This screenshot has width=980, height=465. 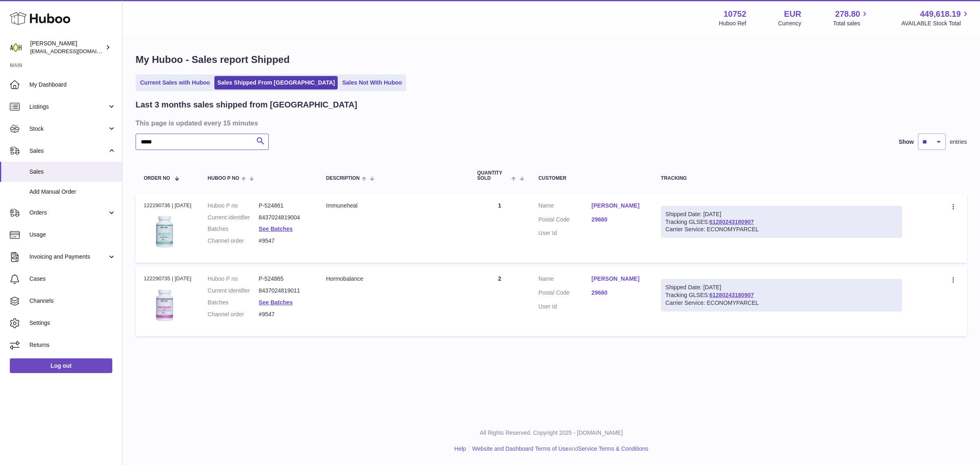 What do you see at coordinates (847, 14) in the screenshot?
I see `span: 278.80` at bounding box center [847, 14].